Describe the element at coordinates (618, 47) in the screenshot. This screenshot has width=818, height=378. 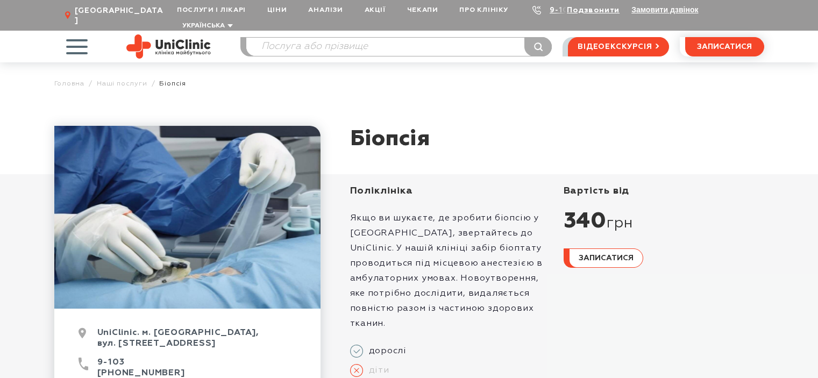
I see `a: відеоекскурсія` at that location.